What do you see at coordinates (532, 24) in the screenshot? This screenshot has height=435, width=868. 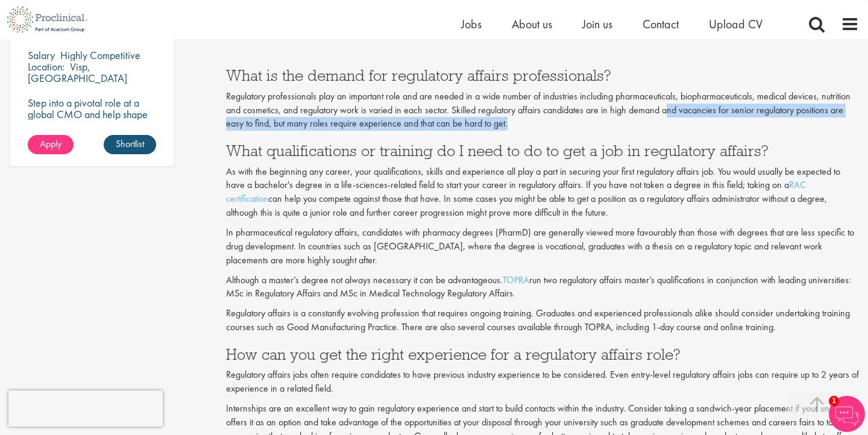 I see `a: About us` at bounding box center [532, 24].